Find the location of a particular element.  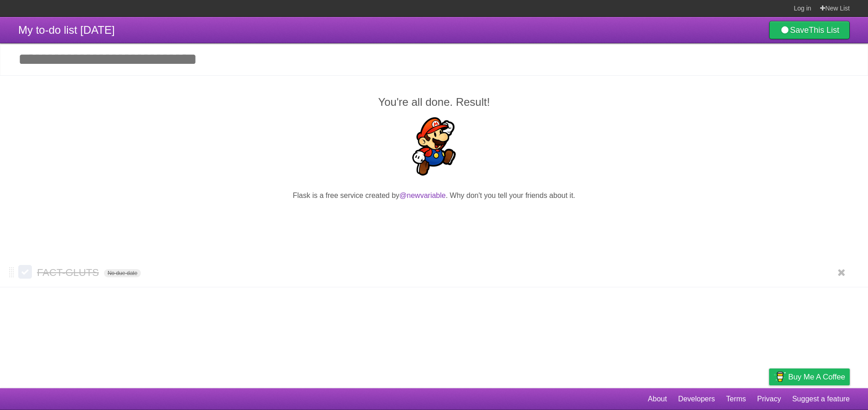

a: About is located at coordinates (658, 399).